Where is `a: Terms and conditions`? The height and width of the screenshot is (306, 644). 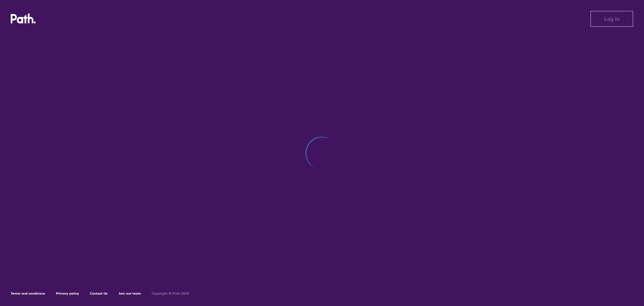 a: Terms and conditions is located at coordinates (28, 293).